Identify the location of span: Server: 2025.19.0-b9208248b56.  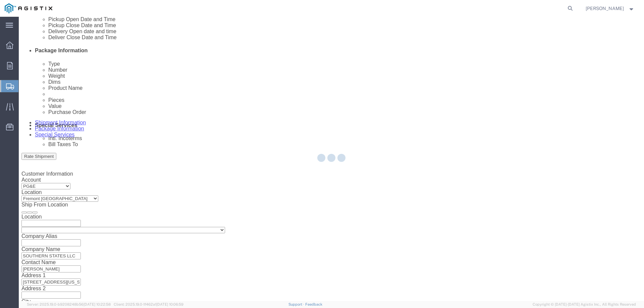
(69, 305).